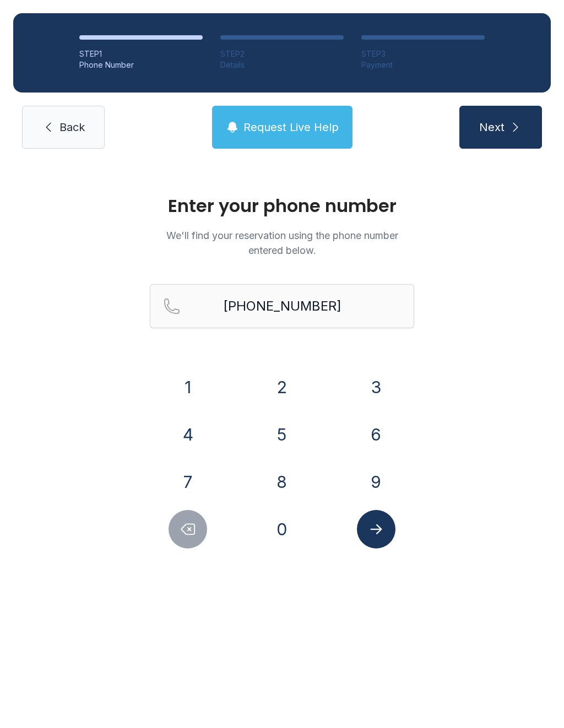 The image size is (564, 728). I want to click on div: STEP 3, so click(423, 54).